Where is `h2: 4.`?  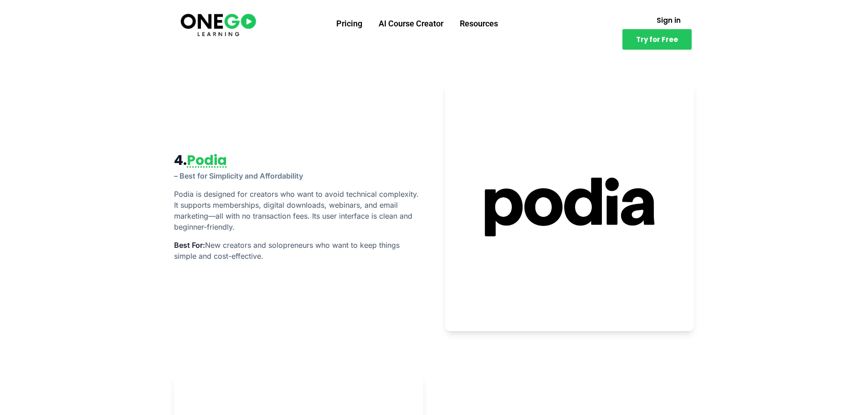 h2: 4. is located at coordinates (299, 160).